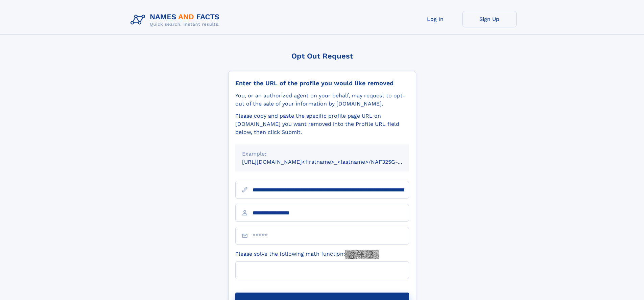  Describe the element at coordinates (307, 255) in the screenshot. I see `label: Please solve the following math function:` at that location.